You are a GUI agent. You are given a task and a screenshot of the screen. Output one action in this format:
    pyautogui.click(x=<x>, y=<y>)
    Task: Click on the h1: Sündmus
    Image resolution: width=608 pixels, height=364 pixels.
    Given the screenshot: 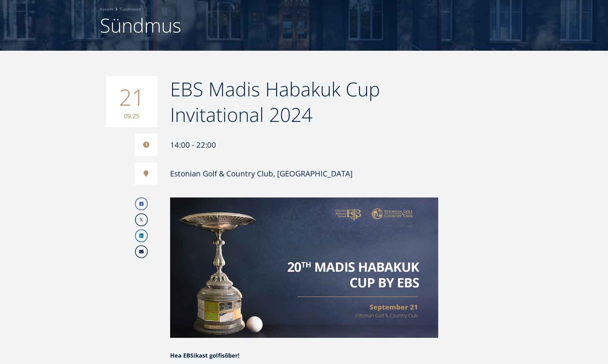 What is the action you would take?
    pyautogui.click(x=304, y=25)
    